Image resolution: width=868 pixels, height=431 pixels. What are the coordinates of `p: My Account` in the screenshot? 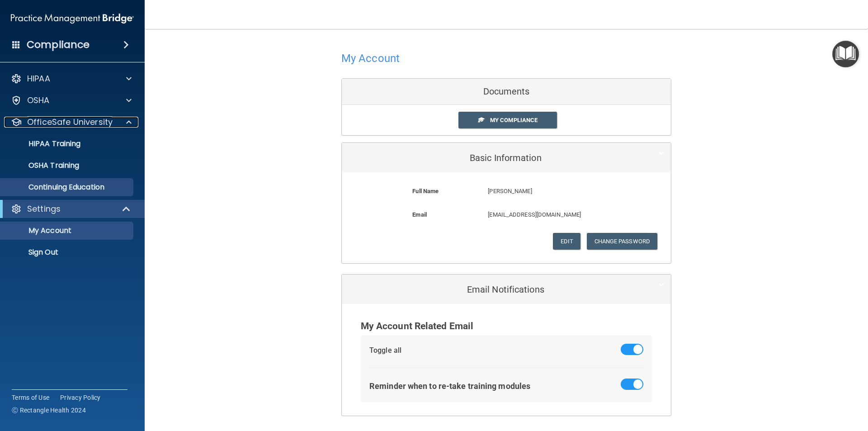 It's located at (67, 231).